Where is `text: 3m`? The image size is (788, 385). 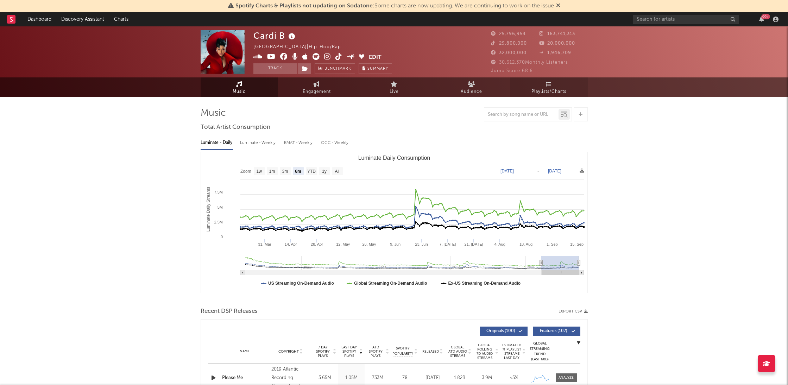
text: 3m is located at coordinates (285, 171).